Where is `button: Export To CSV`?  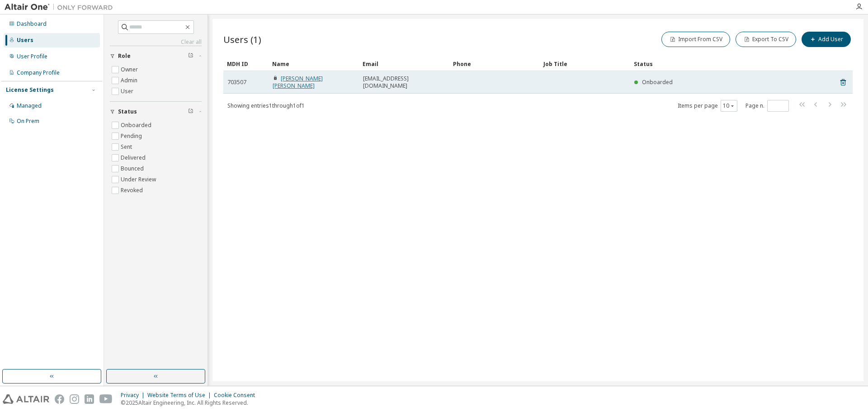
button: Export To CSV is located at coordinates (766, 39).